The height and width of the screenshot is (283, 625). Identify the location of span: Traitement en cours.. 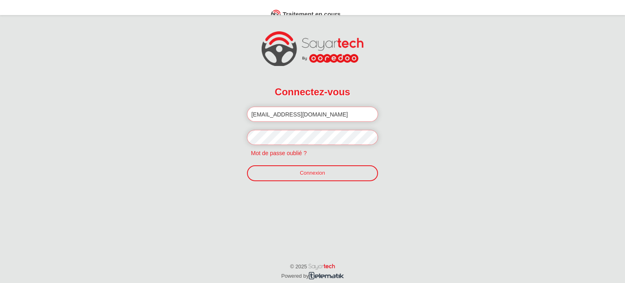
(313, 14).